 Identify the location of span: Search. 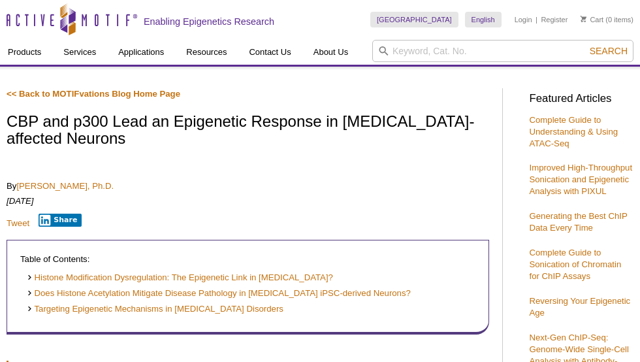
(609, 51).